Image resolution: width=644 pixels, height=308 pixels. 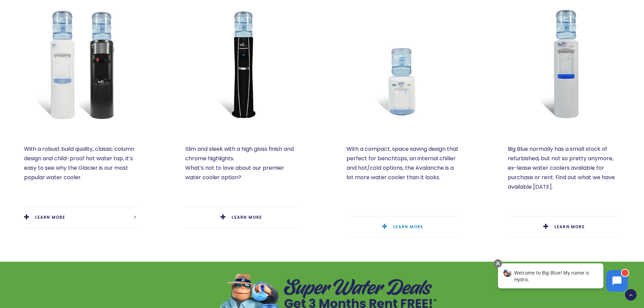 I want to click on a: Fill your own Everest Elite, so click(x=241, y=64).